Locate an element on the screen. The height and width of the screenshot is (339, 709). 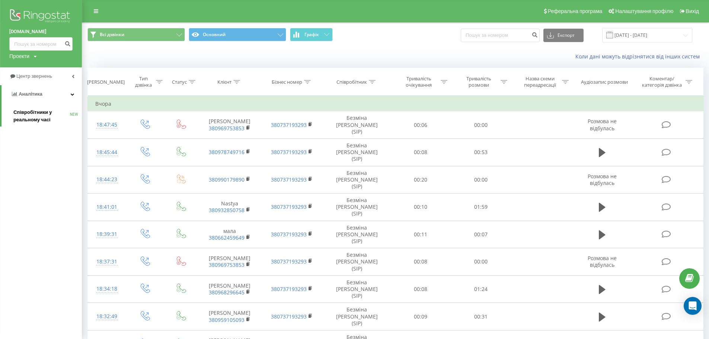
a: 380959105093 is located at coordinates (227, 320).